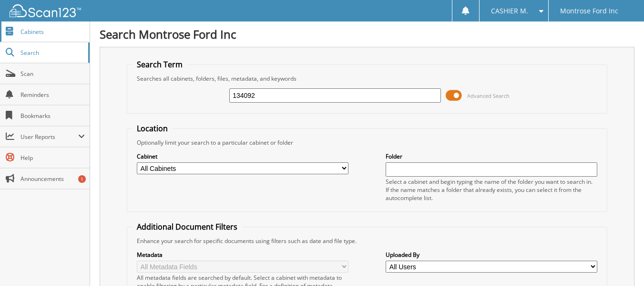 This screenshot has height=286, width=644. I want to click on span: Reminders, so click(52, 95).